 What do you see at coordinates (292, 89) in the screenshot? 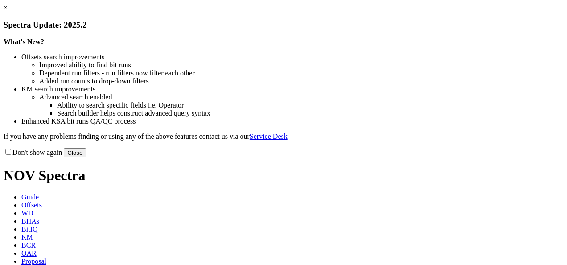
I see `li: KM search improvements` at bounding box center [292, 89].